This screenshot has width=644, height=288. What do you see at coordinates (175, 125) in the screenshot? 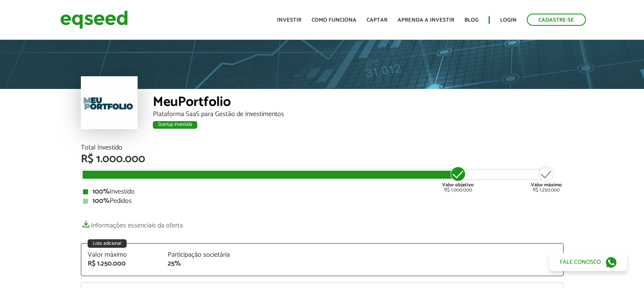
I see `div: Startup investida` at bounding box center [175, 125].